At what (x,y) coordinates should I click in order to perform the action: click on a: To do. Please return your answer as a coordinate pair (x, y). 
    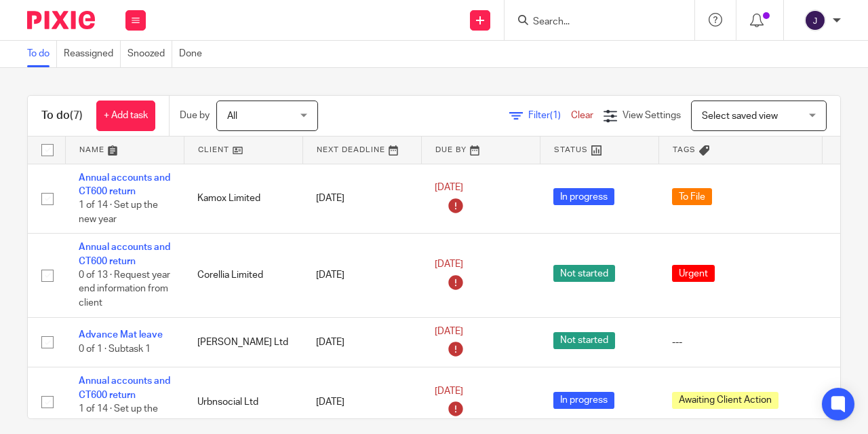
    Looking at the image, I should click on (42, 54).